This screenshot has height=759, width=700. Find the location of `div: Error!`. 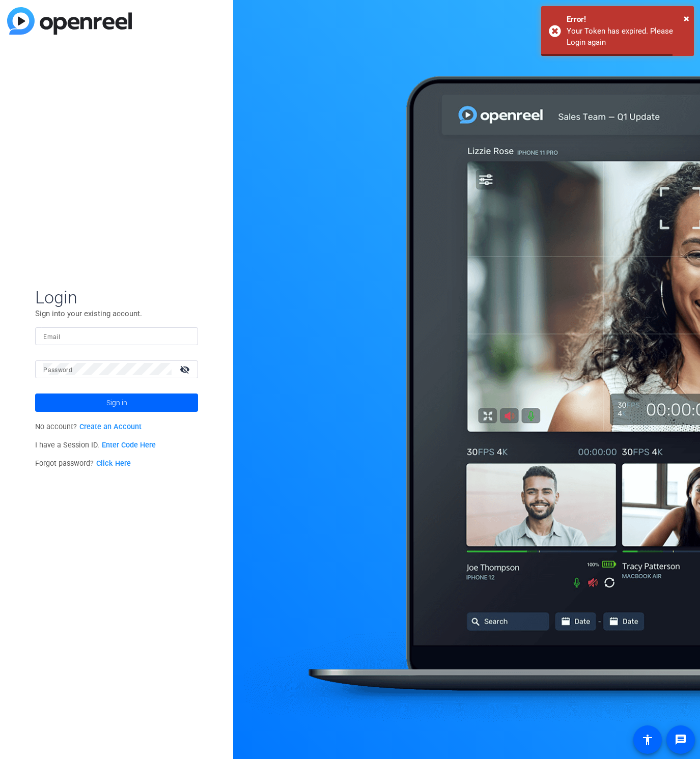

div: Error! is located at coordinates (626, 19).